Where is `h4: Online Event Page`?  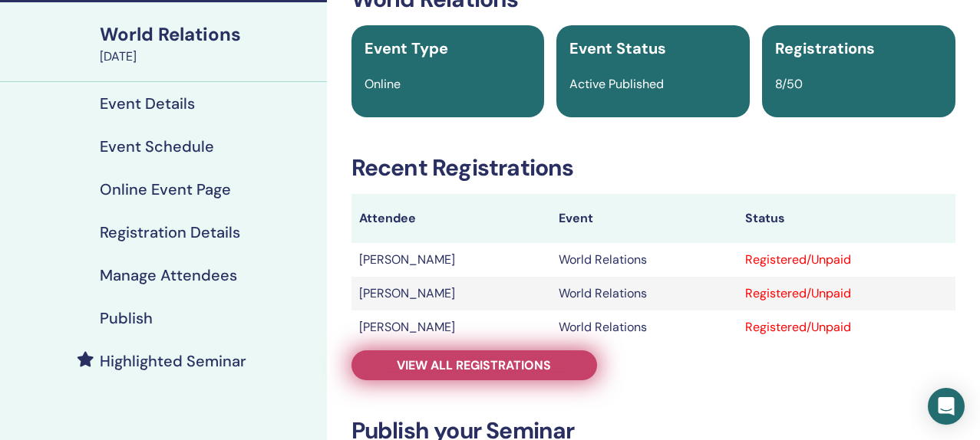
h4: Online Event Page is located at coordinates (164, 189).